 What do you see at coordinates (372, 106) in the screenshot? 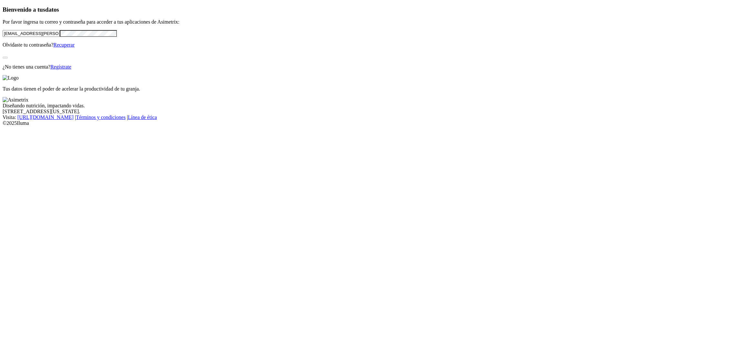
I see `div: Diseñando nutrición, impactando vidas.` at bounding box center [372, 106].